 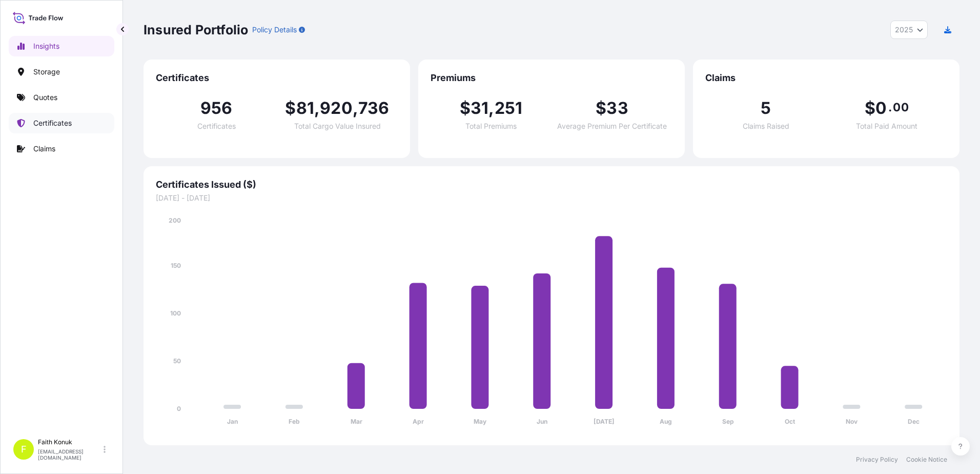 What do you see at coordinates (617, 108) in the screenshot?
I see `span: 33` at bounding box center [617, 108].